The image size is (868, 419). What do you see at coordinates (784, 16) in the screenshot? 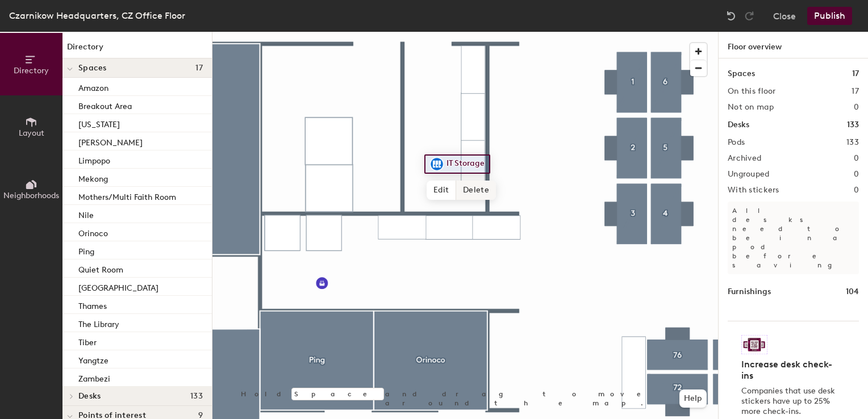
I see `button: Close` at bounding box center [784, 16].